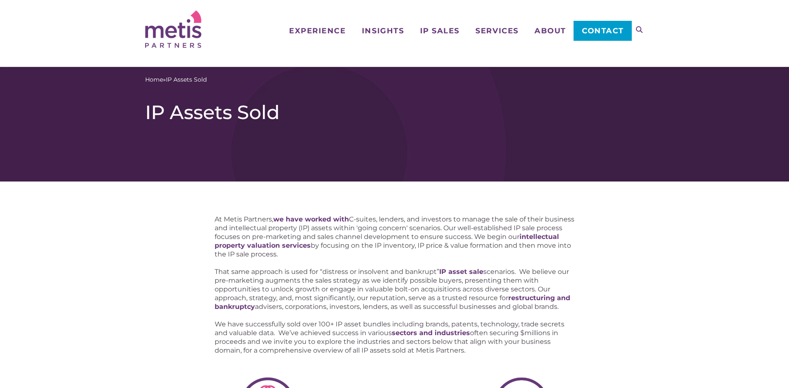 The image size is (789, 388). What do you see at coordinates (550, 31) in the screenshot?
I see `span: About` at bounding box center [550, 31].